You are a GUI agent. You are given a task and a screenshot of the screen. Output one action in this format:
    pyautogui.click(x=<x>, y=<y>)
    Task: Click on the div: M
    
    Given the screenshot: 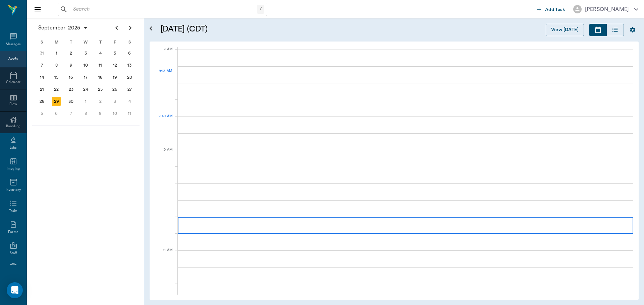 What is the action you would take?
    pyautogui.click(x=57, y=42)
    